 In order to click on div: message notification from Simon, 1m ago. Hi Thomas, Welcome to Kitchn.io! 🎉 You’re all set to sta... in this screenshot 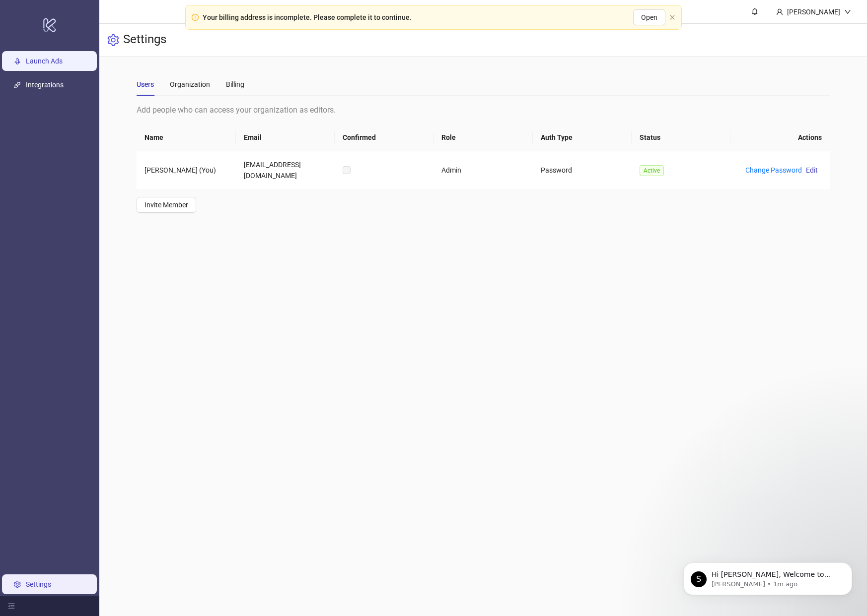, I will do `click(99, 37)`.